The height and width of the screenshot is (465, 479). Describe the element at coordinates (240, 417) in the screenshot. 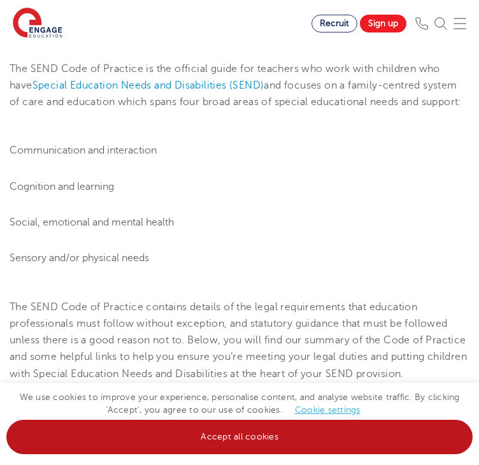

I see `span: We use cookies to improve your experience, personalise content, and analyse website traffic. By c...` at that location.